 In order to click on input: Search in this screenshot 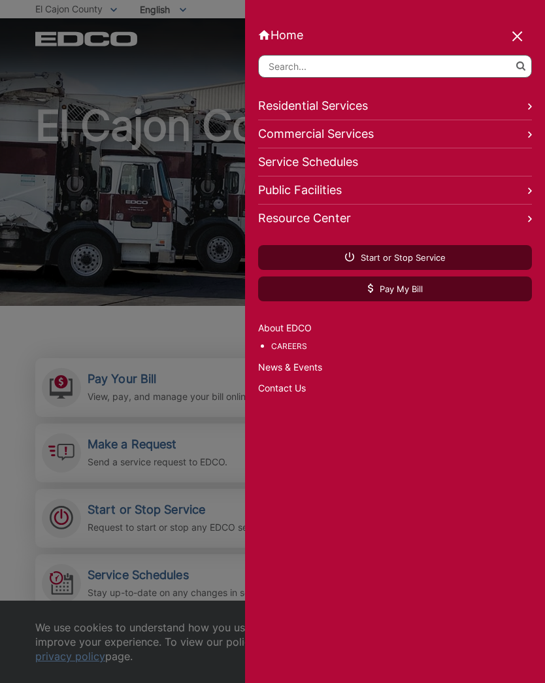, I will do `click(395, 66)`.